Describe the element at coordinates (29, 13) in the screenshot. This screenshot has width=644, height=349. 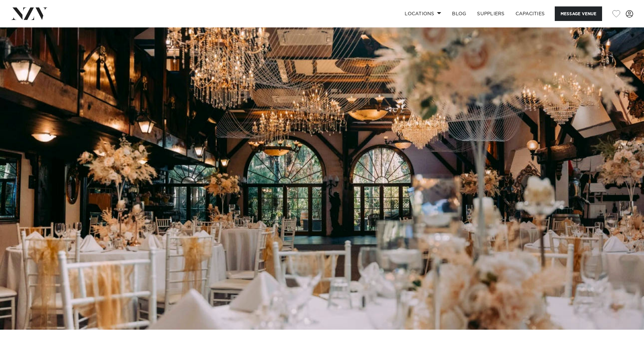
I see `img: nzv-logo.png` at that location.